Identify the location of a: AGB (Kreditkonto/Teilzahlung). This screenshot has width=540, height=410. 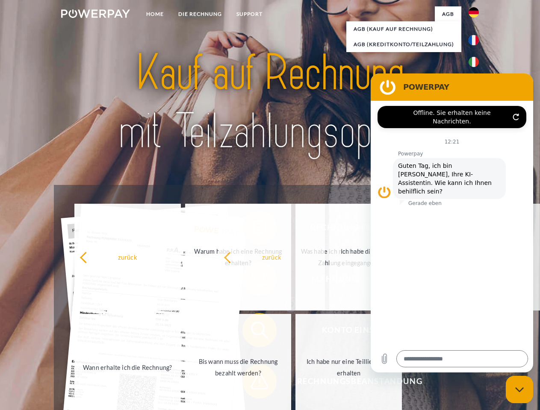
(403, 44).